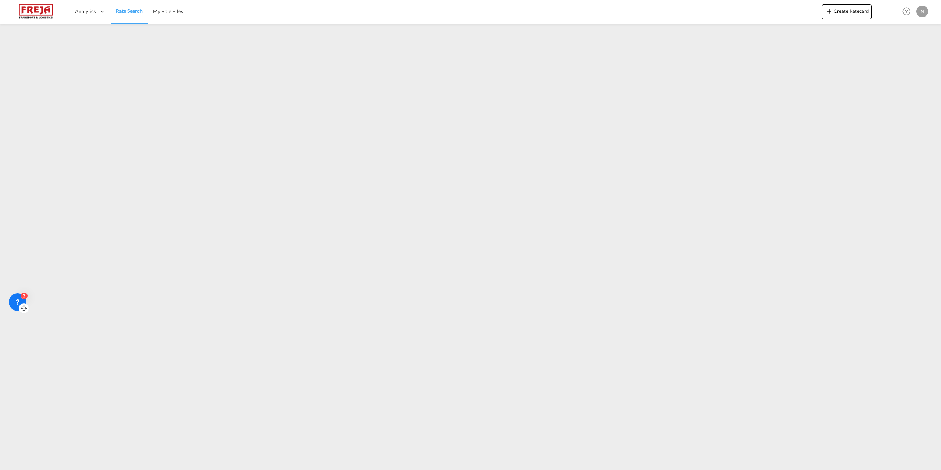  I want to click on button: icon-plus 400-fgCreate Ratecard, so click(846, 12).